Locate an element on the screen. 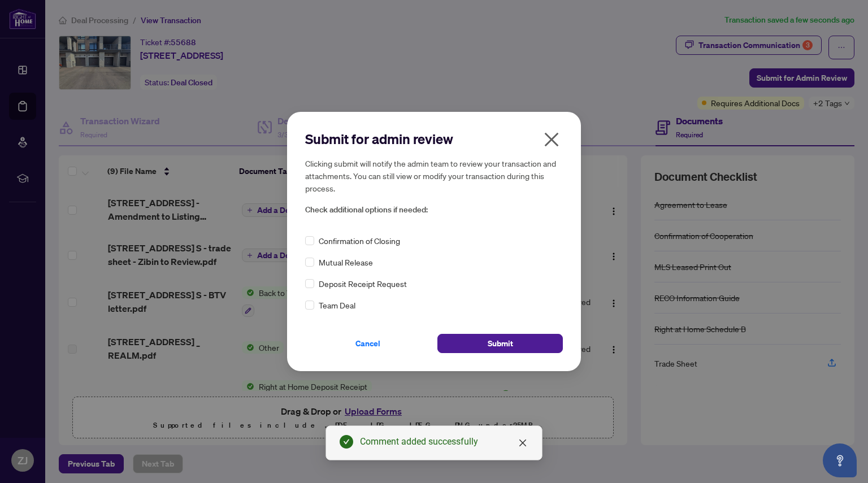 Image resolution: width=868 pixels, height=483 pixels. span: Cancel is located at coordinates (368, 344).